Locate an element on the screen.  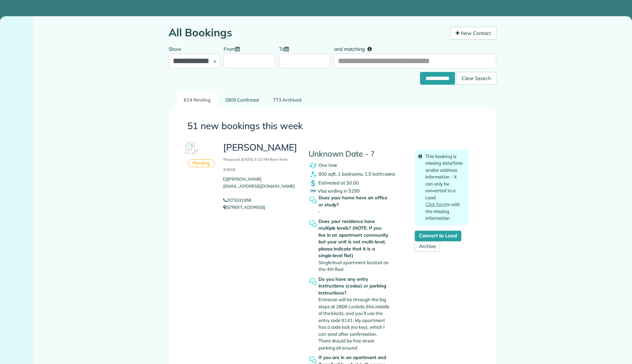
a: 2073331958 is located at coordinates (237, 200).